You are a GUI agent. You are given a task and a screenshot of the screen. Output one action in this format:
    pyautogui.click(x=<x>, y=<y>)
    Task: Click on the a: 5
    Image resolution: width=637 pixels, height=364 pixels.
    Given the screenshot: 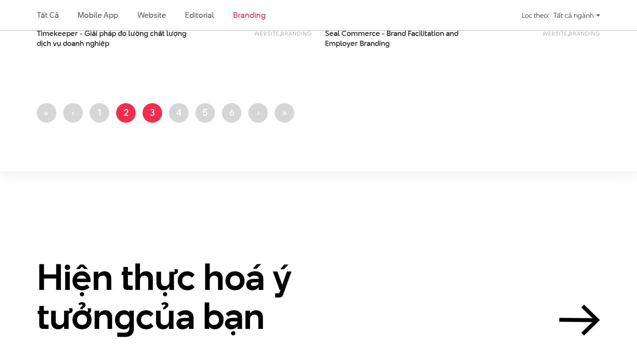 What is the action you would take?
    pyautogui.click(x=205, y=113)
    